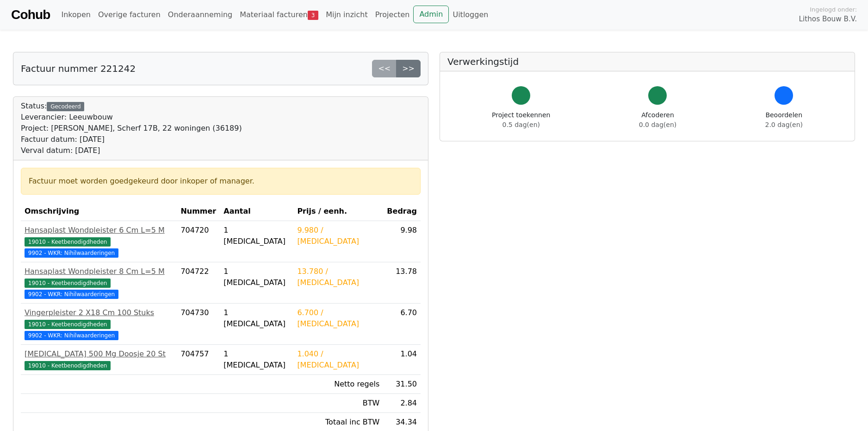  What do you see at coordinates (78, 69) in the screenshot?
I see `h5: Factuur nummer 221242` at bounding box center [78, 69].